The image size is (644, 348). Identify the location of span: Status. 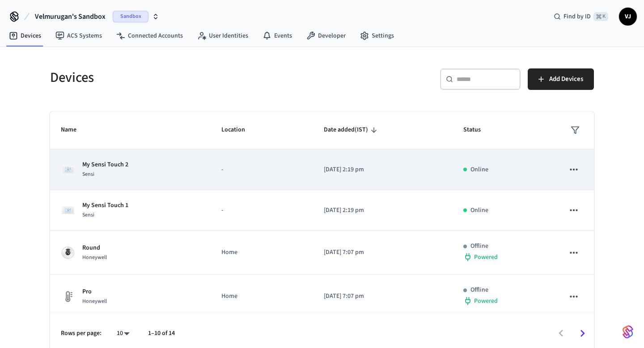
(477, 130).